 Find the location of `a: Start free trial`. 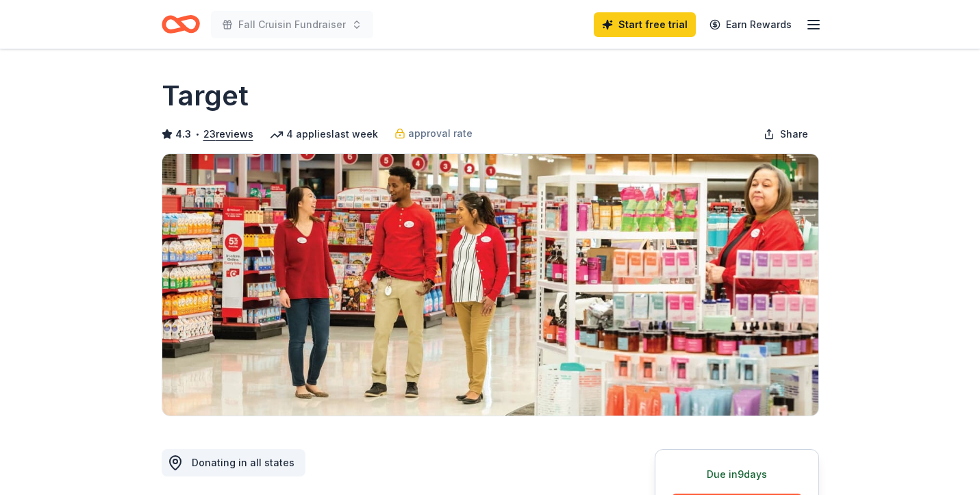

a: Start free trial is located at coordinates (645, 25).